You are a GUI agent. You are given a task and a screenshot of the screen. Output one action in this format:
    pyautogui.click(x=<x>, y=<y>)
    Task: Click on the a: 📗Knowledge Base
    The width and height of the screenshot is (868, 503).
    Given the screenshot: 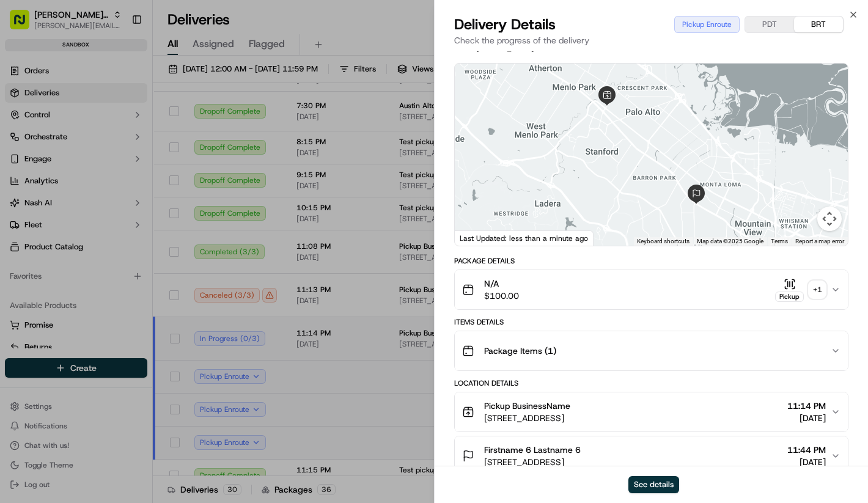 What is the action you would take?
    pyautogui.click(x=53, y=279)
    